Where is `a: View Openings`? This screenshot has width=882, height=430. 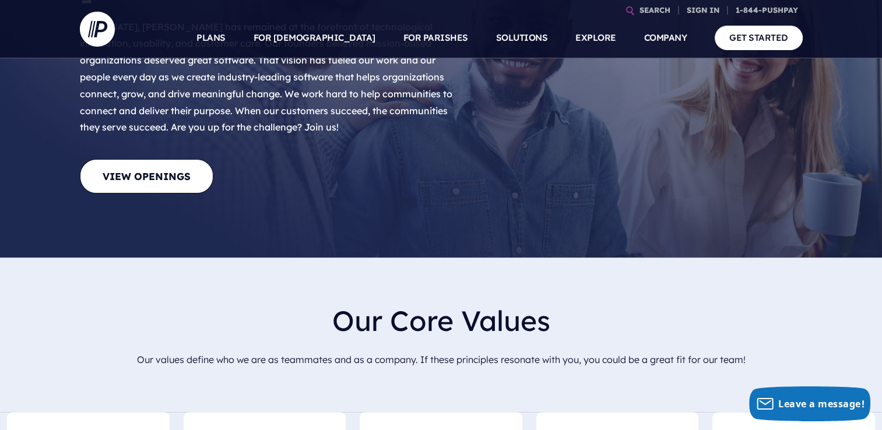 a: View Openings is located at coordinates (146, 176).